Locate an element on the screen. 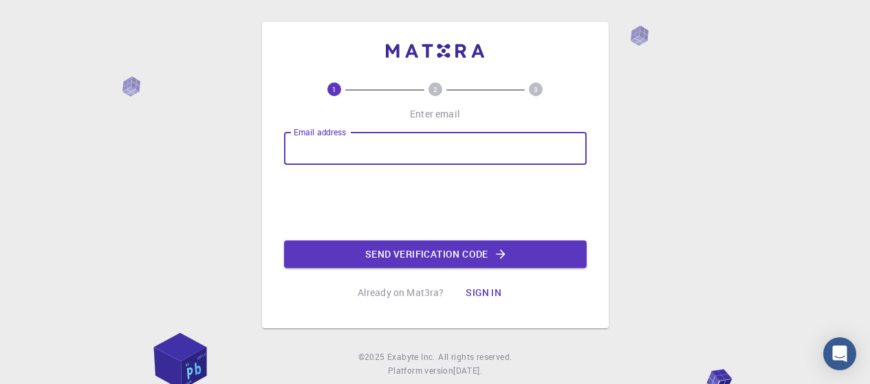  a: Exabyte Inc. is located at coordinates (411, 358).